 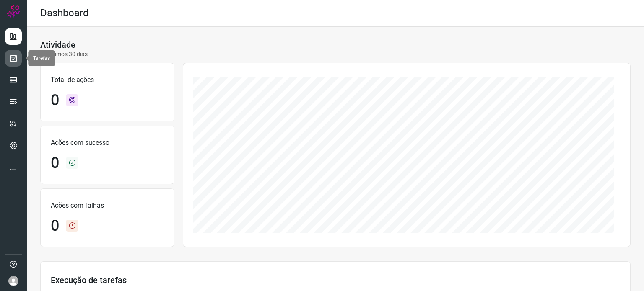 What do you see at coordinates (41, 58) in the screenshot?
I see `span: Tarefas` at bounding box center [41, 58].